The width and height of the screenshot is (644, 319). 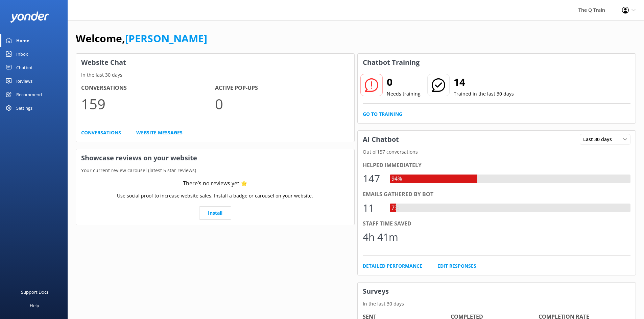 I want to click on div: Settings, so click(x=24, y=108).